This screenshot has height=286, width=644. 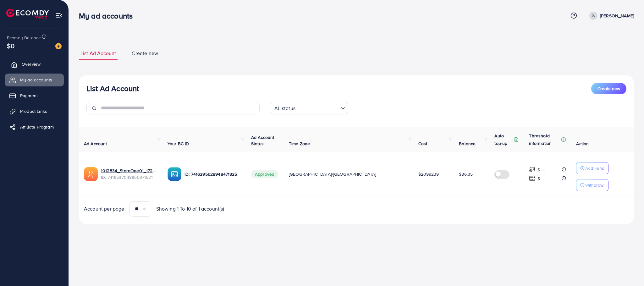 I want to click on a: Payment, so click(x=34, y=96).